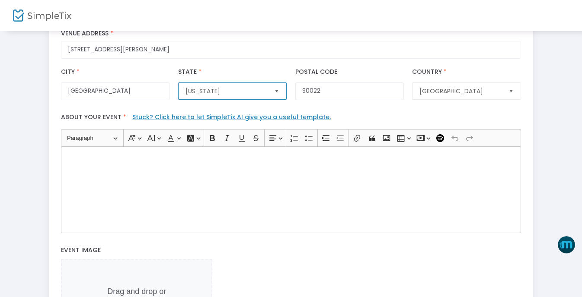 This screenshot has height=297, width=582. Describe the element at coordinates (115, 91) in the screenshot. I see `input: City` at that location.